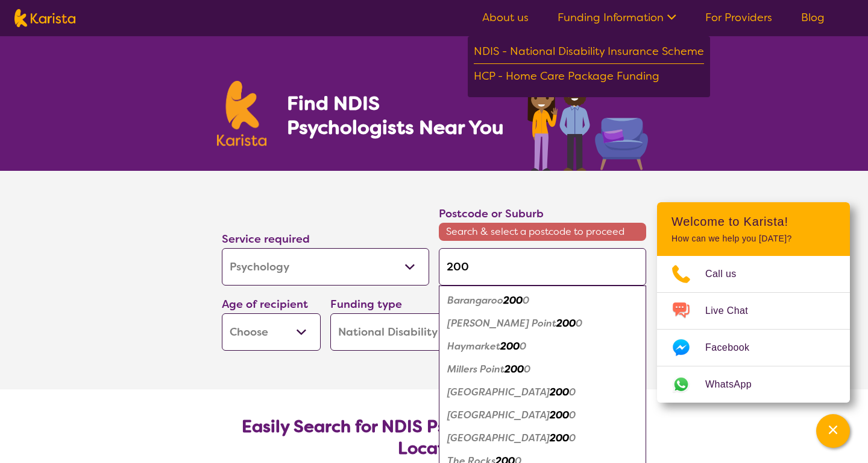 This screenshot has height=463, width=868. I want to click on h2: Welcome to Karista!, so click(754, 221).